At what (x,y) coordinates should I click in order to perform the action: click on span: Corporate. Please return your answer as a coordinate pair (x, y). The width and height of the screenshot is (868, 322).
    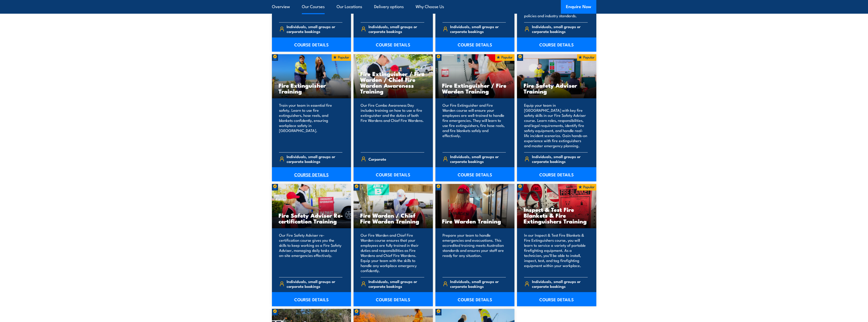
    Looking at the image, I should click on (377, 159).